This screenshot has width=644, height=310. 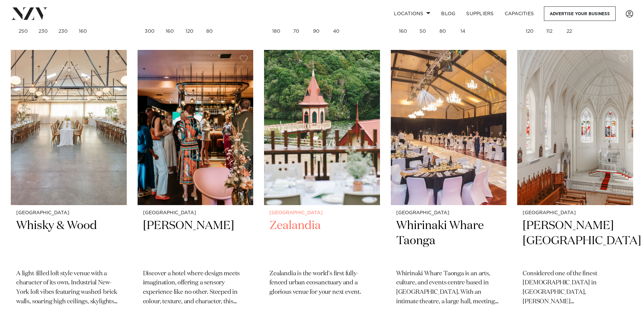 I want to click on a: Advertise your business, so click(x=579, y=14).